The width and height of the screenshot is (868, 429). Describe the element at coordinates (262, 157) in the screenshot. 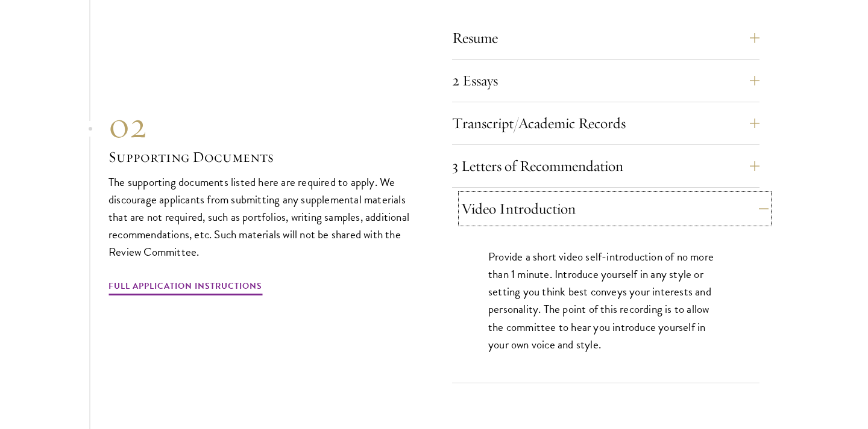

I see `h3: Supporting Documents` at that location.